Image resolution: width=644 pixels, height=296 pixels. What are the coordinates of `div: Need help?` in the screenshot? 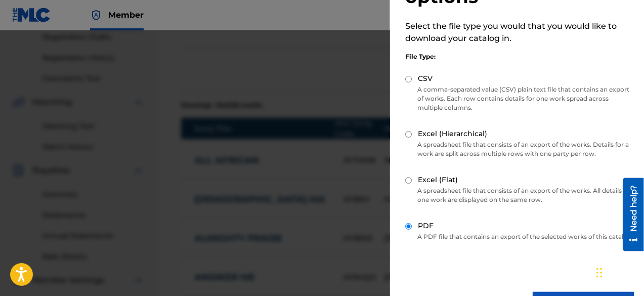 It's located at (18, 30).